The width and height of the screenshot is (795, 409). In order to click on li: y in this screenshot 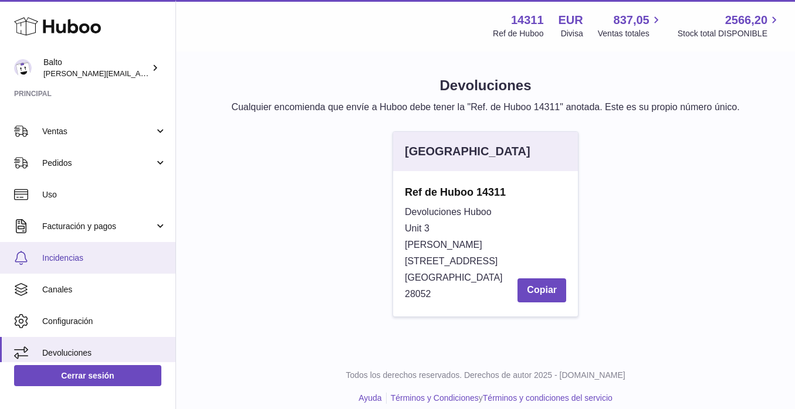, I will do `click(499, 398)`.